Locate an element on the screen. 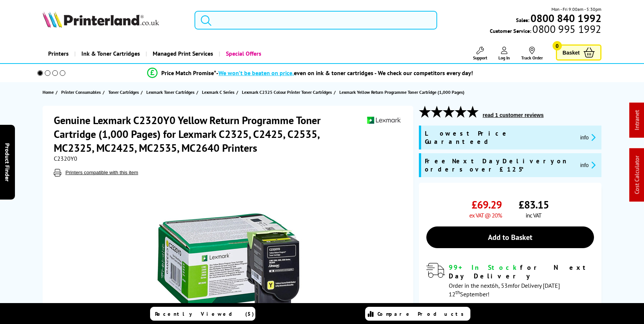 This screenshot has height=324, width=644. span: C2320Y0 is located at coordinates (65, 158).